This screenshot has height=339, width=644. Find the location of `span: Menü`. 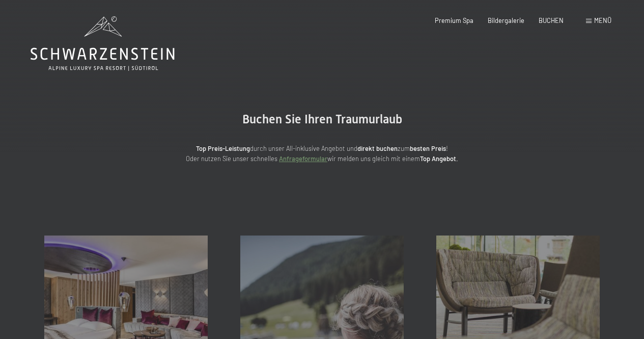

span: Menü is located at coordinates (603, 20).